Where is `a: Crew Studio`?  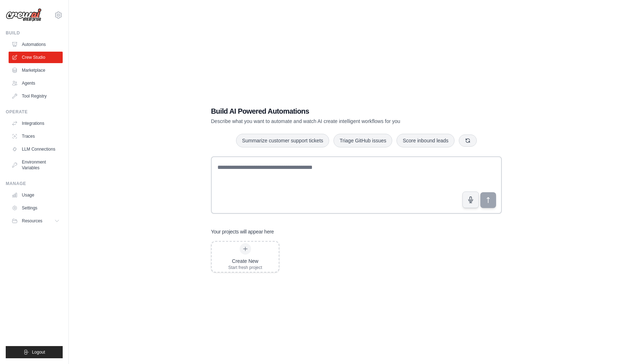
a: Crew Studio is located at coordinates (36, 57).